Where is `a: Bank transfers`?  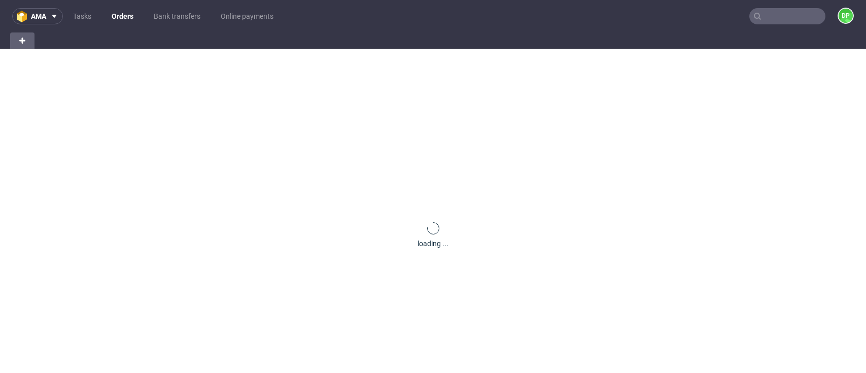 a: Bank transfers is located at coordinates (177, 16).